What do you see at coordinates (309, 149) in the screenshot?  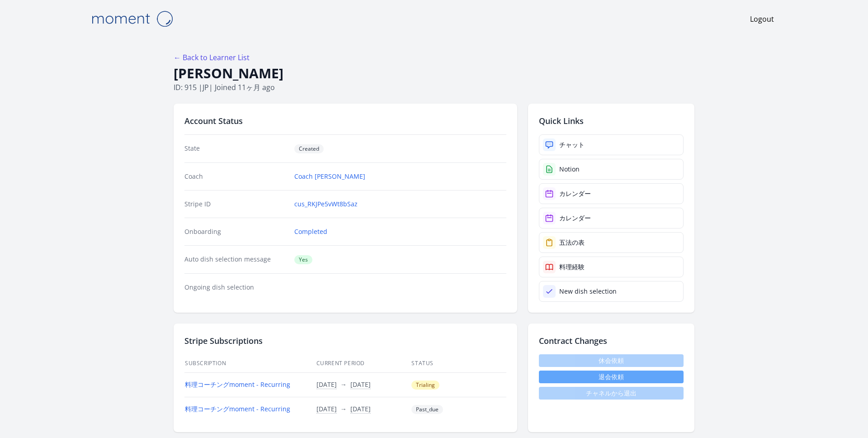 I see `span: Created` at bounding box center [309, 149].